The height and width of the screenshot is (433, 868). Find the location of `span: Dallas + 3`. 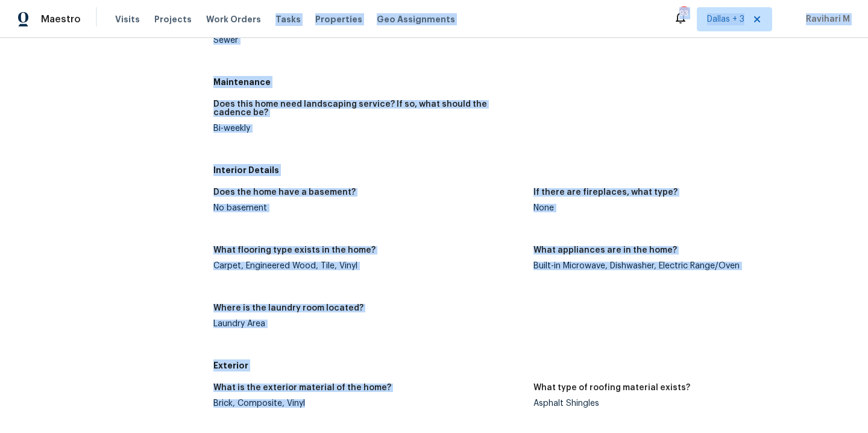

span: Dallas + 3 is located at coordinates (725, 19).